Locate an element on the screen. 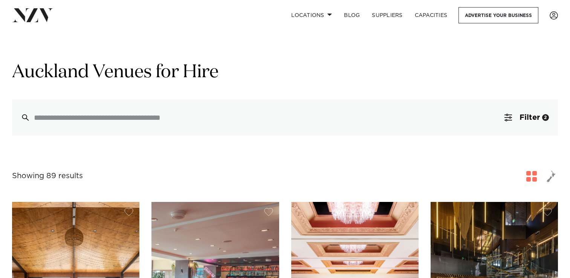 This screenshot has height=278, width=570. div: Showing 89 results is located at coordinates (47, 176).